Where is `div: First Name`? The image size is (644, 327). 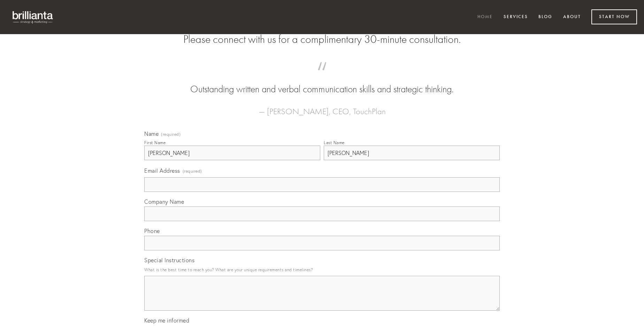 div: First Name is located at coordinates (155, 142).